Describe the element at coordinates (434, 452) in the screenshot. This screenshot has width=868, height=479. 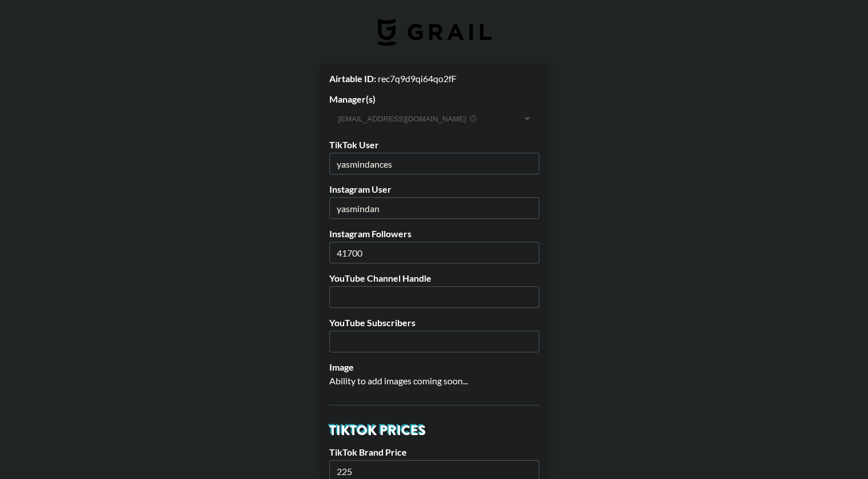
I see `label: TikTok Brand Price` at that location.